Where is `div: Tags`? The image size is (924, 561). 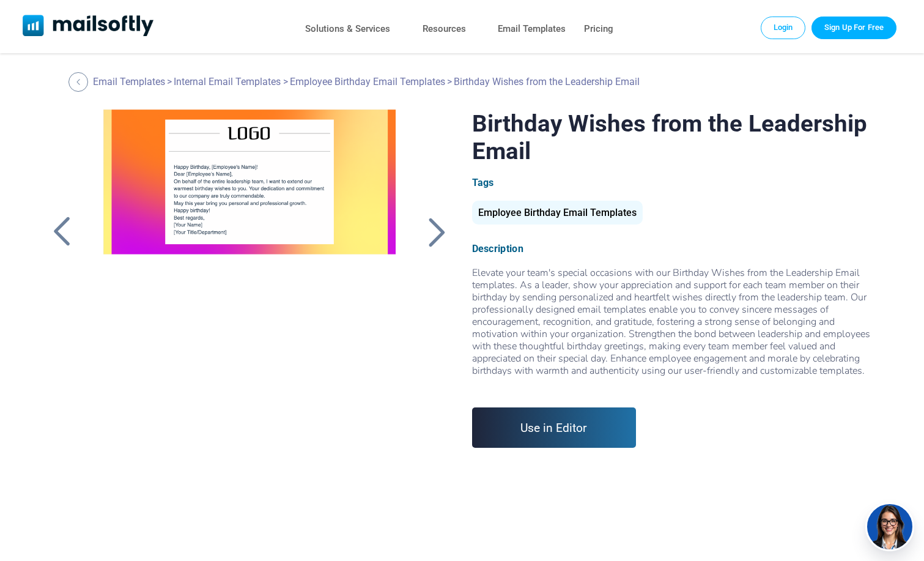
div: Tags is located at coordinates (676, 183).